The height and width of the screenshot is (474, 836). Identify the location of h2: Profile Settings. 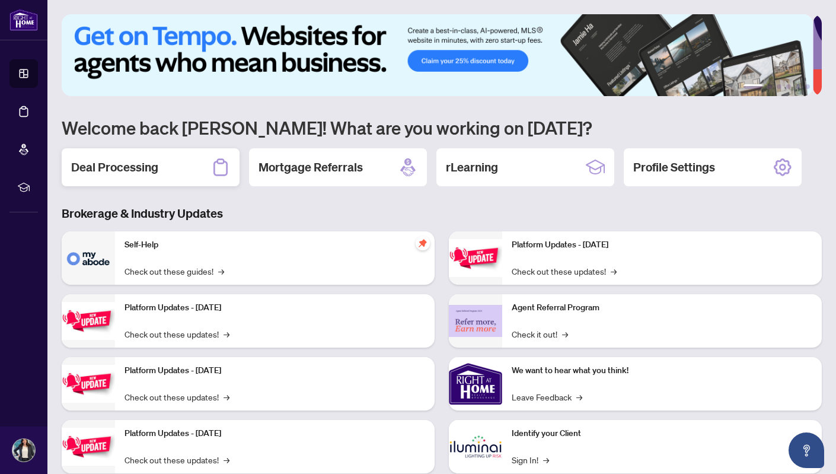
(674, 167).